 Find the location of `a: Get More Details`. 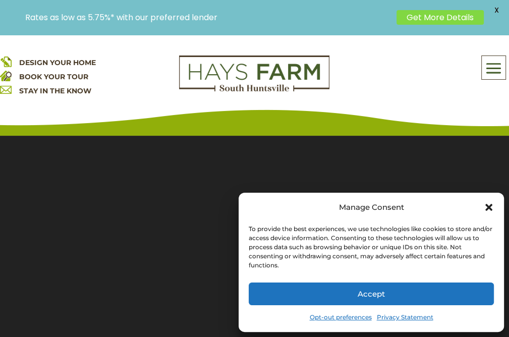

a: Get More Details is located at coordinates (440, 17).